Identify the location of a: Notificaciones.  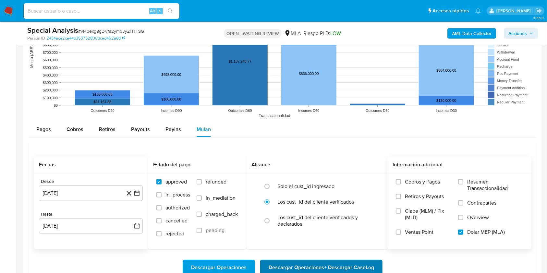
(478, 11).